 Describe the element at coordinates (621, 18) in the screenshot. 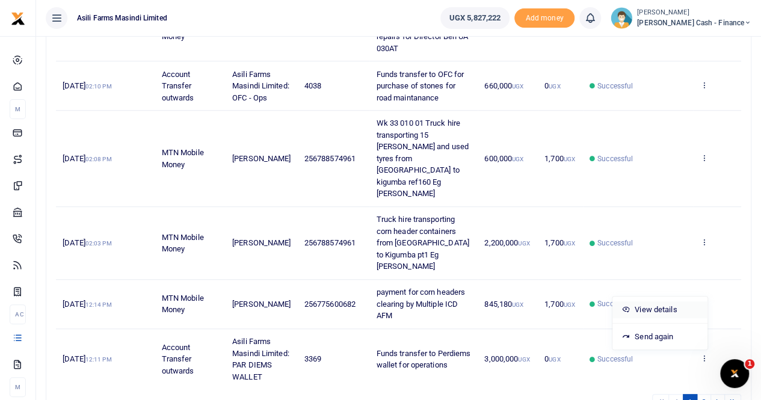

I see `img: profile-user` at that location.